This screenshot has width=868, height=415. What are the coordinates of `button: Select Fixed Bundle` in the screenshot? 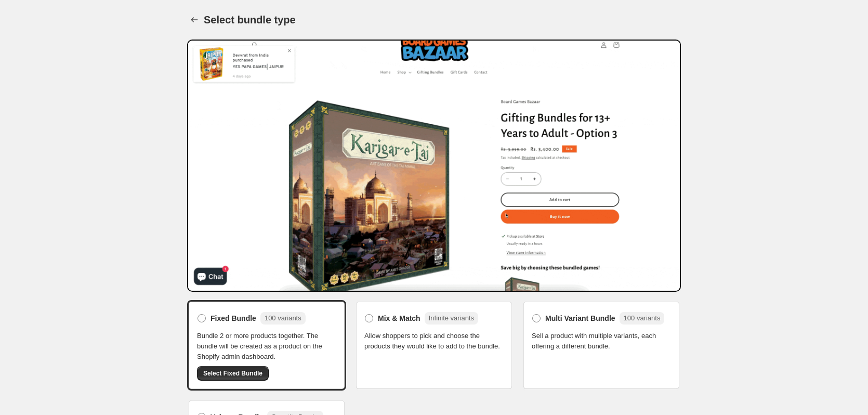 It's located at (233, 373).